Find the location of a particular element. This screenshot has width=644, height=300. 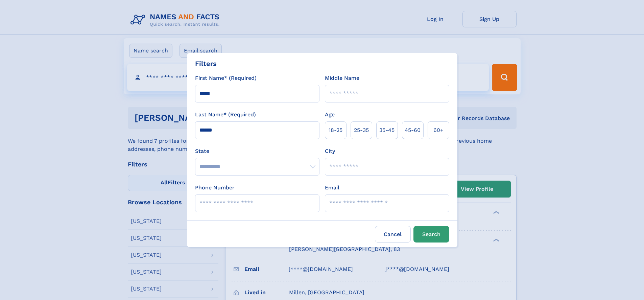

span: 35‑45 is located at coordinates (387, 130).